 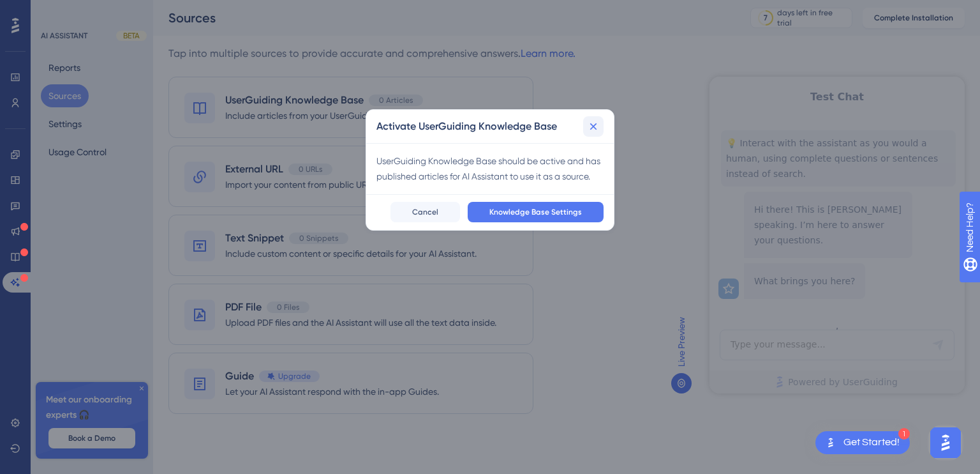 I want to click on span: Knowledge Base Settings, so click(x=535, y=212).